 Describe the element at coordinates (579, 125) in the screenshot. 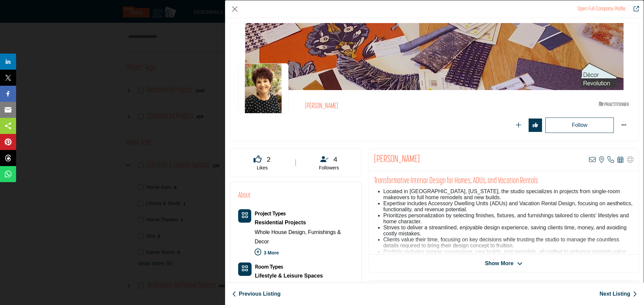

I see `button: Redirect to login` at that location.